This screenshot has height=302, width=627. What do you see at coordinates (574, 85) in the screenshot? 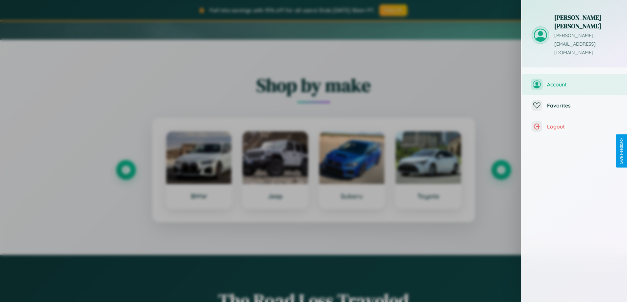
I see `button: Account` at bounding box center [574, 85].